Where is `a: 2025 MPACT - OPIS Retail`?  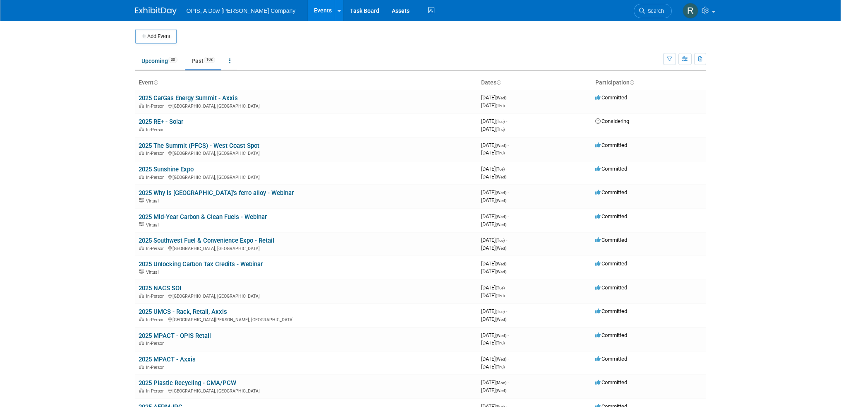
a: 2025 MPACT - OPIS Retail is located at coordinates (175, 335).